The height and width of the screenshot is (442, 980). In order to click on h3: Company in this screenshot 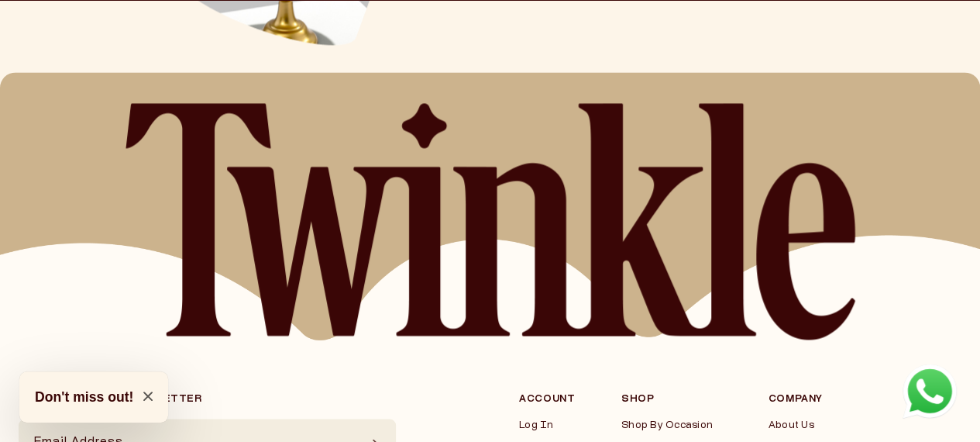, I will do `click(851, 398)`.